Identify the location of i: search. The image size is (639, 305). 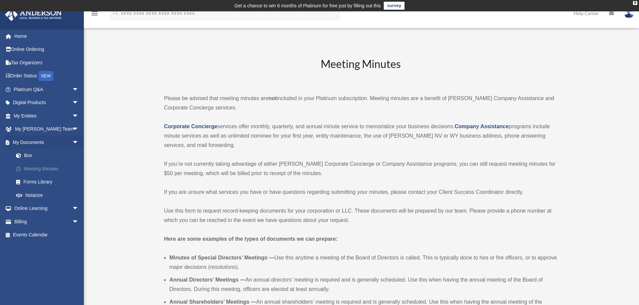
(116, 13).